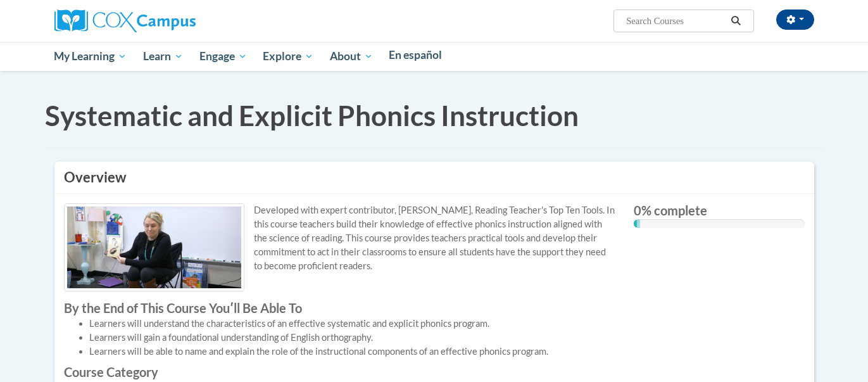  Describe the element at coordinates (311, 115) in the screenshot. I see `span: Systematic and Explicit Phonics Instruction` at that location.